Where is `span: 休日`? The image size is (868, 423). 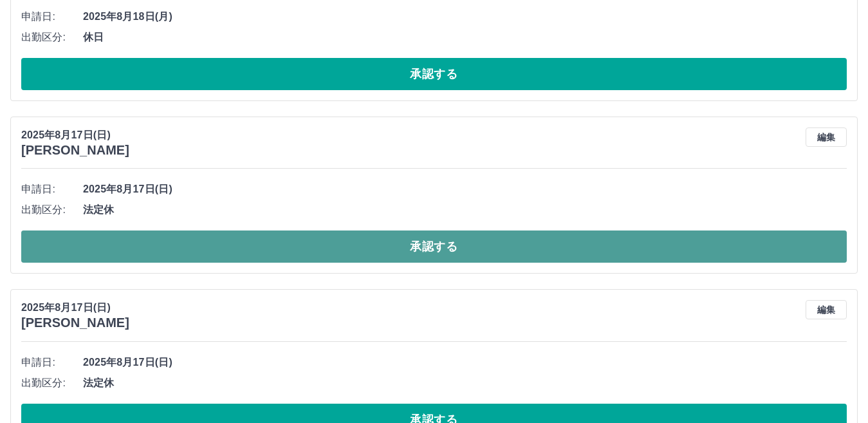
span: 休日 is located at coordinates (465, 37).